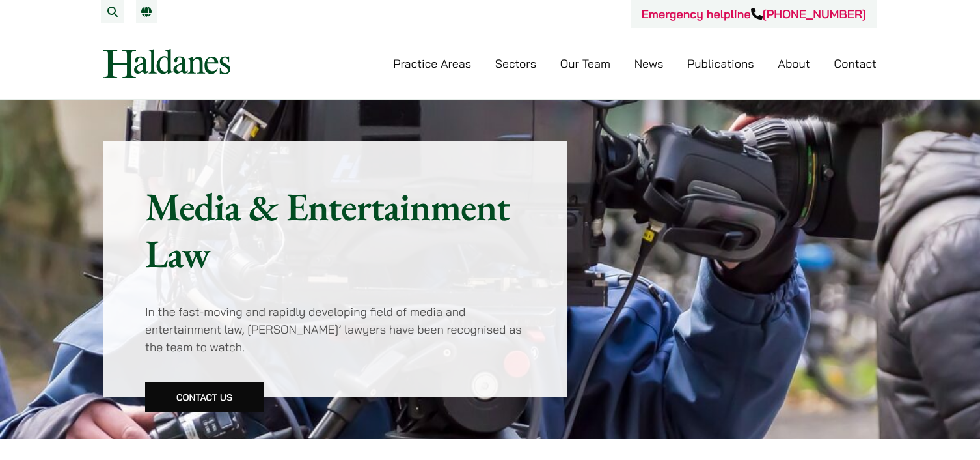  Describe the element at coordinates (335, 230) in the screenshot. I see `h1: Media & Entertainment Law` at that location.